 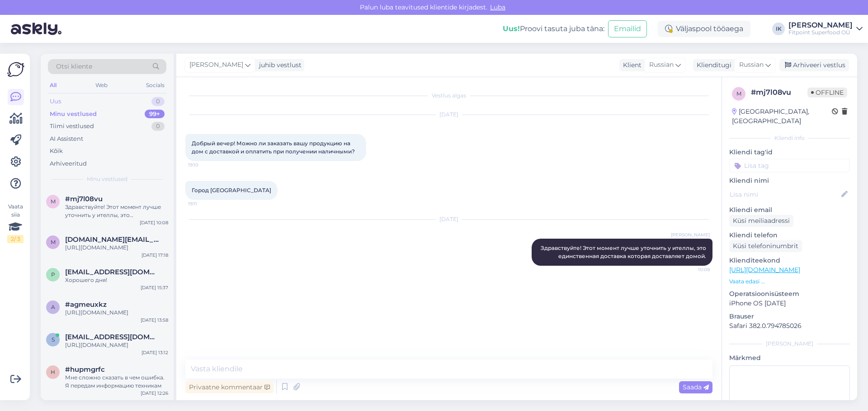 What do you see at coordinates (790, 281) in the screenshot?
I see `p: Vaata edasi ...` at bounding box center [790, 281].